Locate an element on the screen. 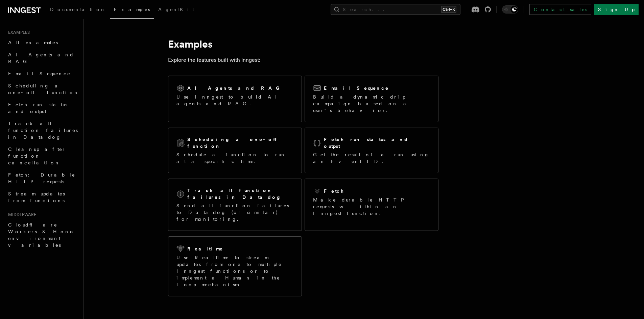  a: Documentation is located at coordinates (78, 10).